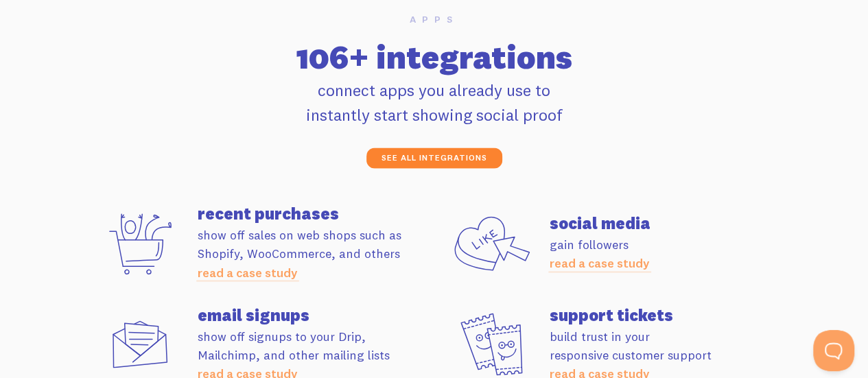 The height and width of the screenshot is (378, 868). I want to click on h4: support tickets, so click(668, 314).